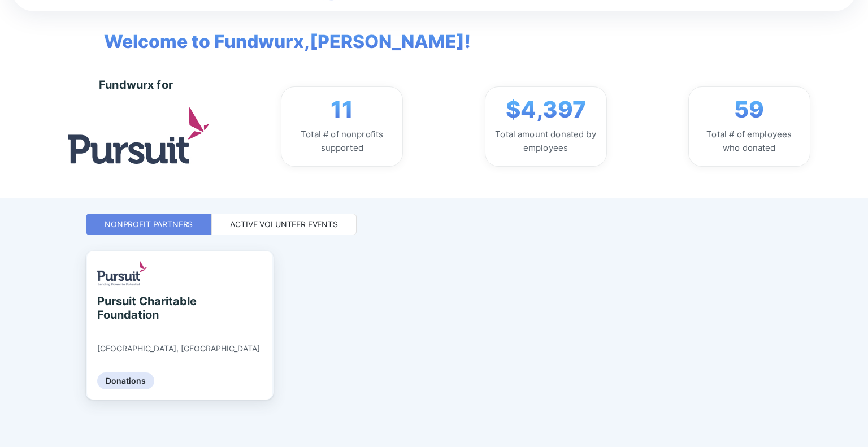 The image size is (868, 447). I want to click on span: 11, so click(342, 109).